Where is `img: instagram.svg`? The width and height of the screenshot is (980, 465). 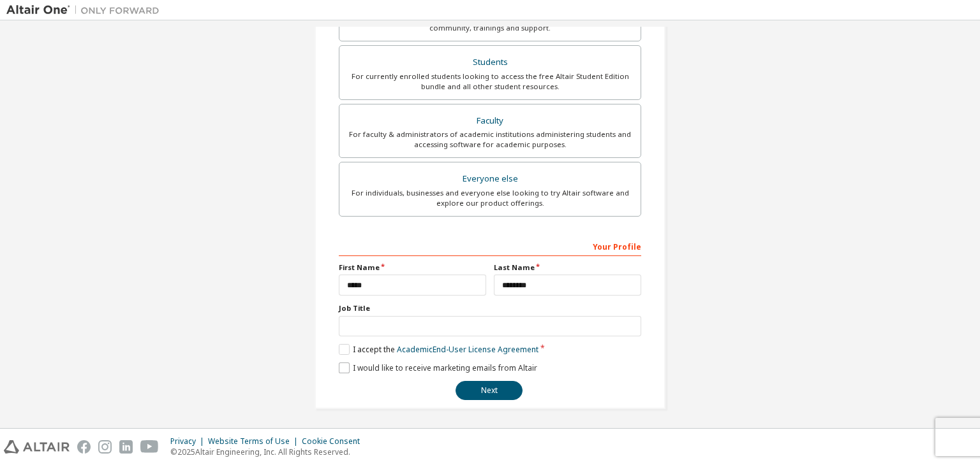
img: instagram.svg is located at coordinates (104, 447).